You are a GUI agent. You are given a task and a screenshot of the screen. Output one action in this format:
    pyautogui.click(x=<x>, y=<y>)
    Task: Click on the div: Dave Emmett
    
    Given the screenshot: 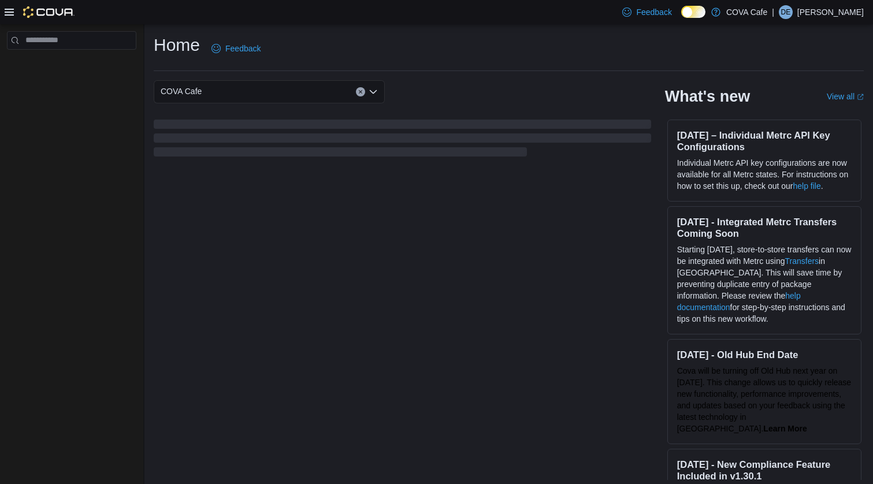 What is the action you would take?
    pyautogui.click(x=786, y=12)
    